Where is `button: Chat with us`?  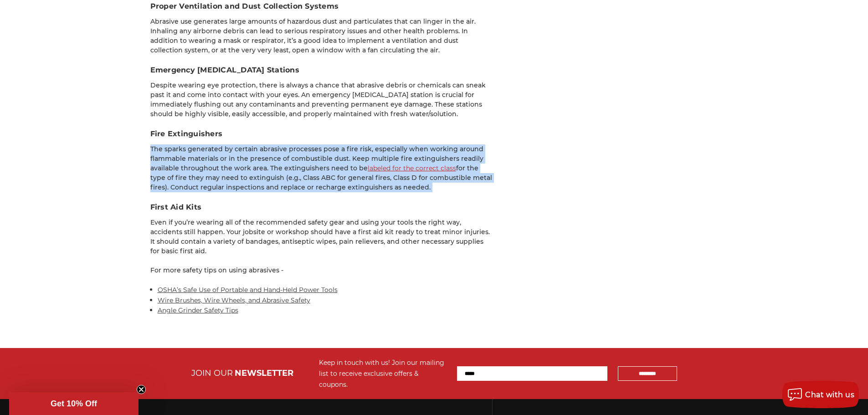
button: Chat with us is located at coordinates (820, 394).